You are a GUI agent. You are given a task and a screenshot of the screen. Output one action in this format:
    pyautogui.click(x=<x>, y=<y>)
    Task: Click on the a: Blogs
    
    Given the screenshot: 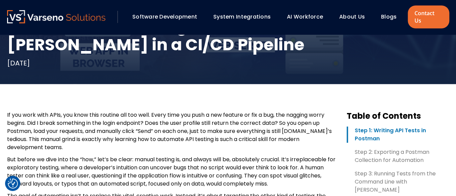 What is the action you would take?
    pyautogui.click(x=389, y=17)
    